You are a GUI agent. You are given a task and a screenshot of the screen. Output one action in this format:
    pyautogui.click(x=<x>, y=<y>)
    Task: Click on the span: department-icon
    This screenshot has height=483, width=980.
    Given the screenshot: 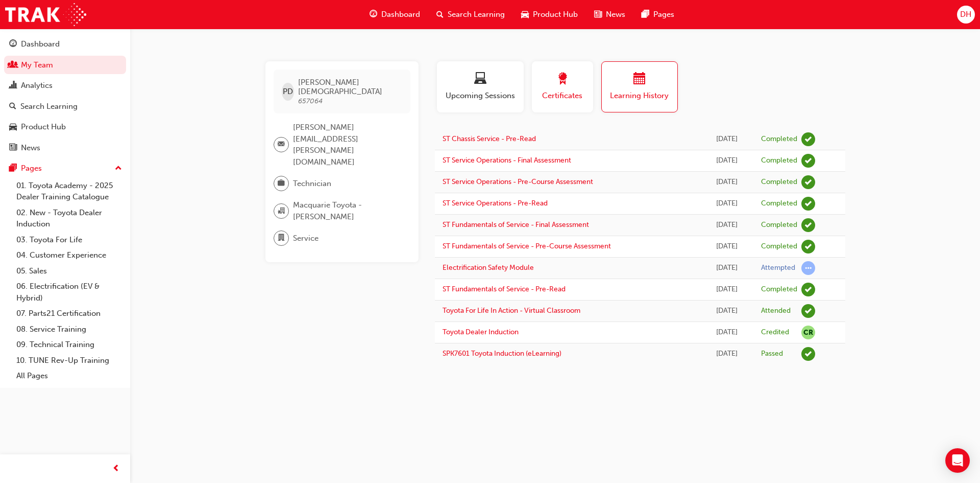 What is the action you would take?
    pyautogui.click(x=282, y=238)
    